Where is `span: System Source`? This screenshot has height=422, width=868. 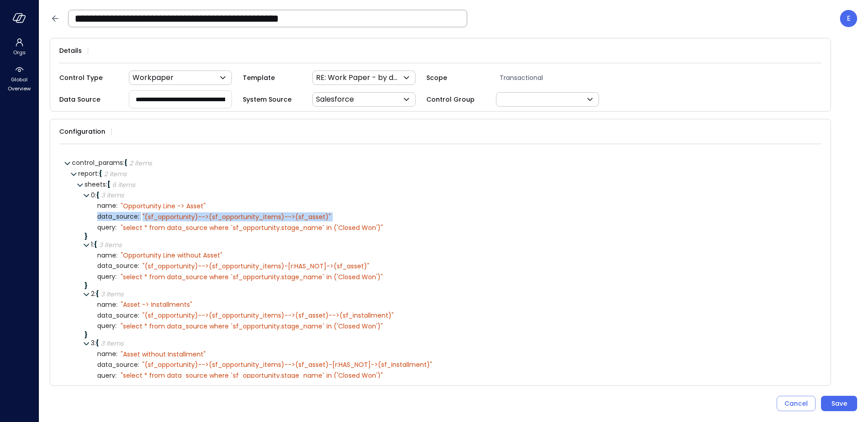
span: System Source is located at coordinates (272, 100).